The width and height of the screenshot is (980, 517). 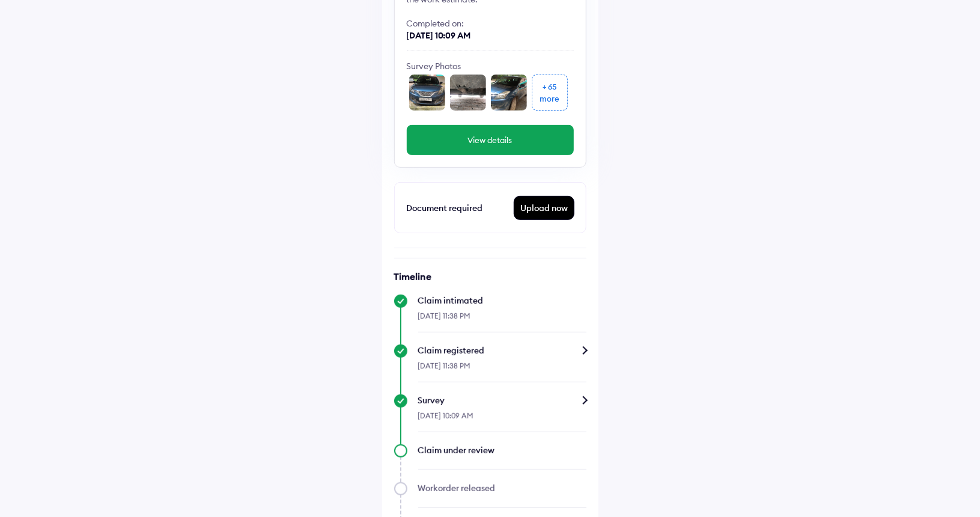 What do you see at coordinates (490, 66) in the screenshot?
I see `div: Survey Photos` at bounding box center [490, 66].